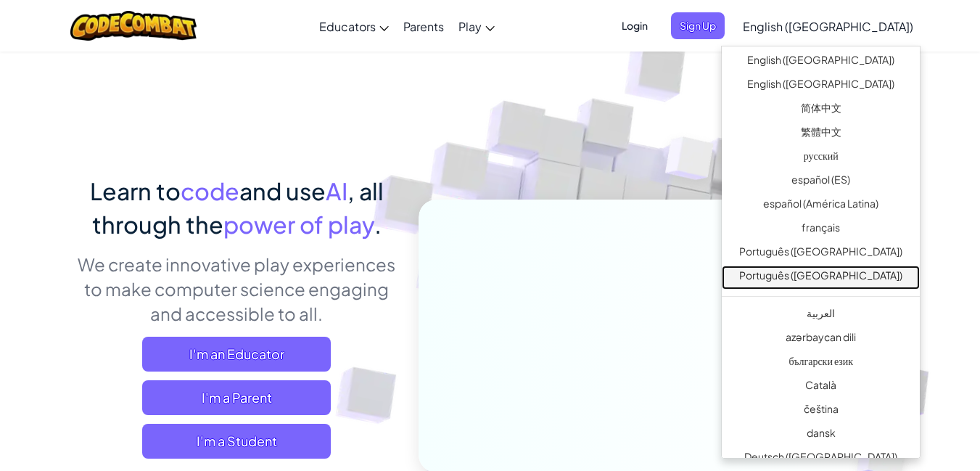  I want to click on a: 简体中文, so click(820, 109).